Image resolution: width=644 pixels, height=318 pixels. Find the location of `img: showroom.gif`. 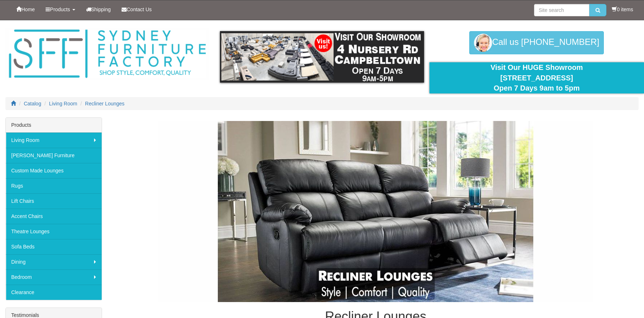

img: showroom.gif is located at coordinates (321, 57).